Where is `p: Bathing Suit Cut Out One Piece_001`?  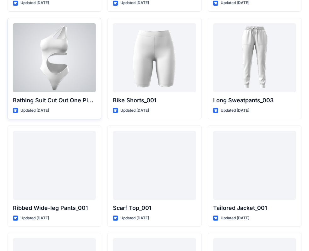
p: Bathing Suit Cut Out One Piece_001 is located at coordinates (54, 100).